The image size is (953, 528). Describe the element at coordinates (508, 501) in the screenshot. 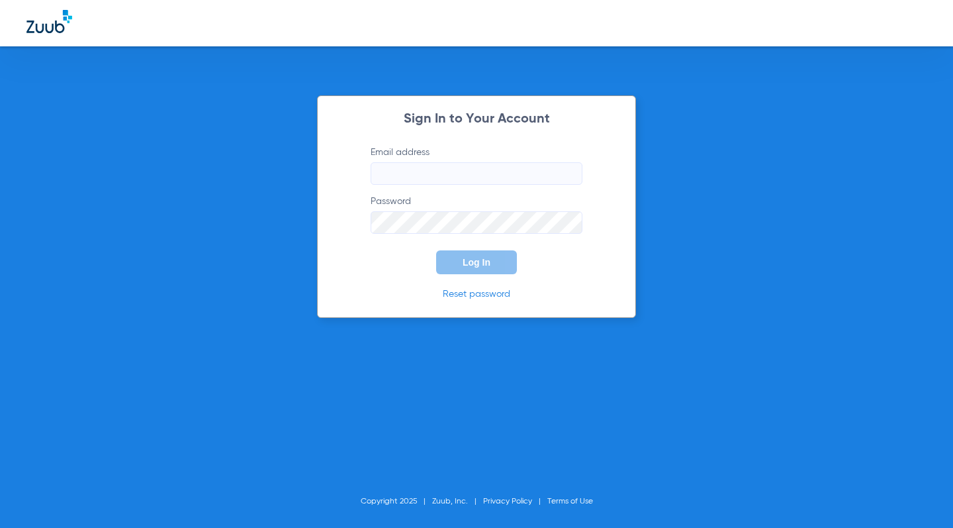

I see `a: Privacy Policy` at that location.